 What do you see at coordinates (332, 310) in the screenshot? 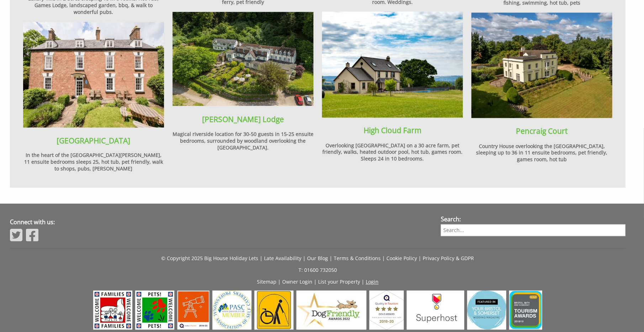
I see `img: Dog Friendly Awards - Dog Friendly - Dog Friendly Awards` at bounding box center [332, 310].